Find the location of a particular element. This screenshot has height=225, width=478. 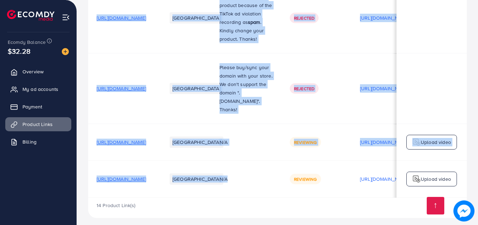

a: Payment is located at coordinates (38, 107).